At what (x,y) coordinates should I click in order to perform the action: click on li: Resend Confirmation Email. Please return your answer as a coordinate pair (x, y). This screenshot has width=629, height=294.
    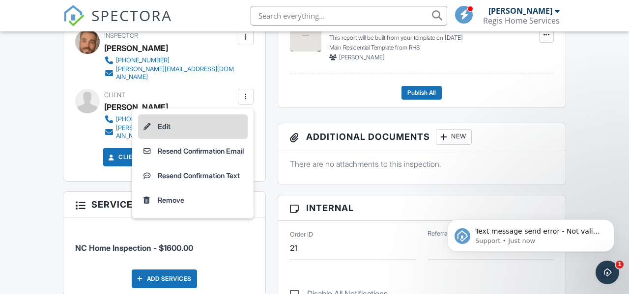
    Looking at the image, I should click on (193, 151).